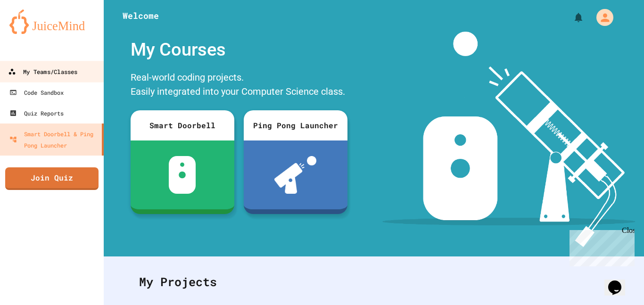  Describe the element at coordinates (296, 125) in the screenshot. I see `div: Ping Pong Launcher` at that location.